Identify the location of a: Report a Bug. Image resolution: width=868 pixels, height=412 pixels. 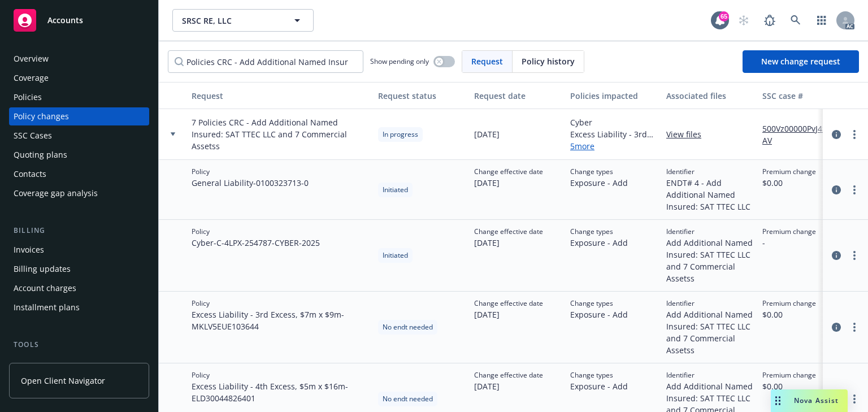
(770, 20).